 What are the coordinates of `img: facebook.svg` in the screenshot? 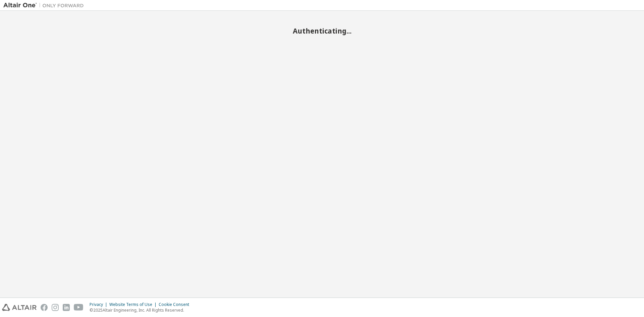 It's located at (44, 307).